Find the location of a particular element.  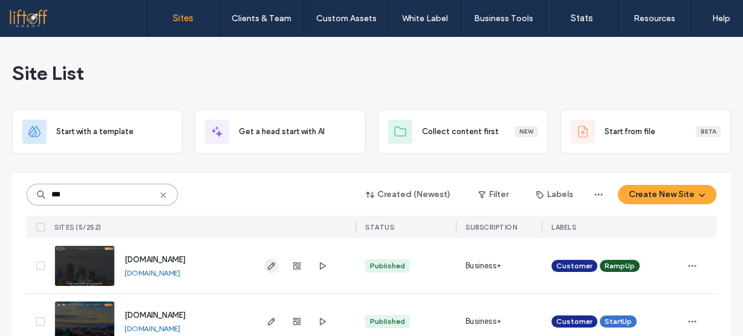

button: Labels is located at coordinates (554, 195).